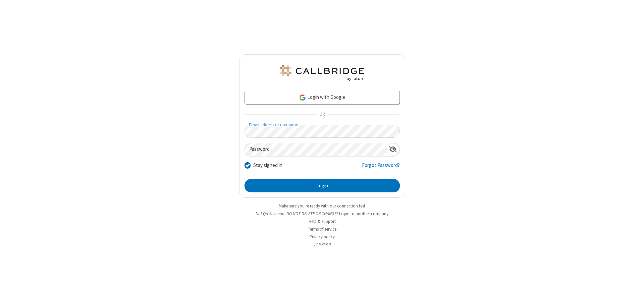 The width and height of the screenshot is (644, 307). Describe the element at coordinates (322, 244) in the screenshot. I see `li: v2.6.353.0` at that location.